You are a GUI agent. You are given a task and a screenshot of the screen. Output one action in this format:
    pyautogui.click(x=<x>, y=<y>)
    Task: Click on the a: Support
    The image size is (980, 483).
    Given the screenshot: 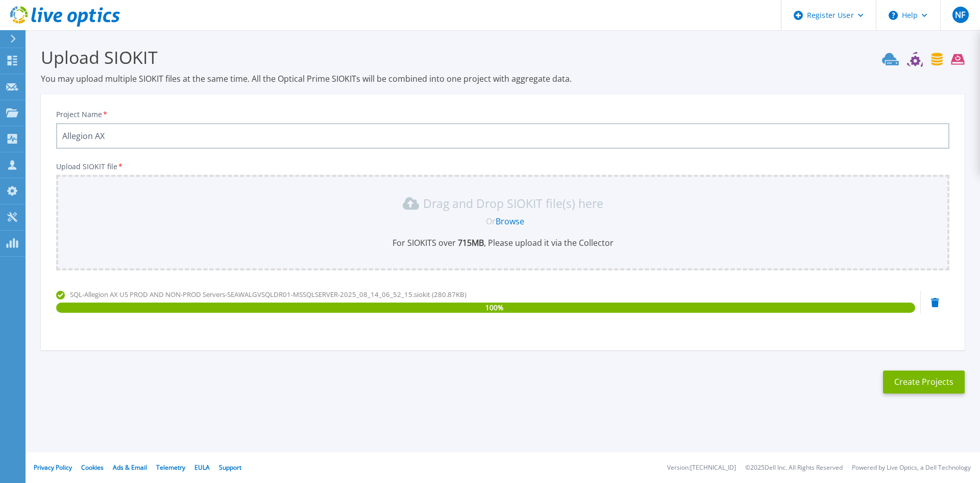 What is the action you would take?
    pyautogui.click(x=231, y=467)
    